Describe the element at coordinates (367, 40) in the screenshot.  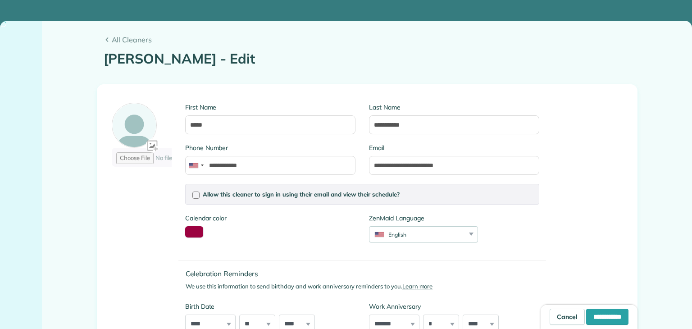
I see `a: All Cleaners` at that location.